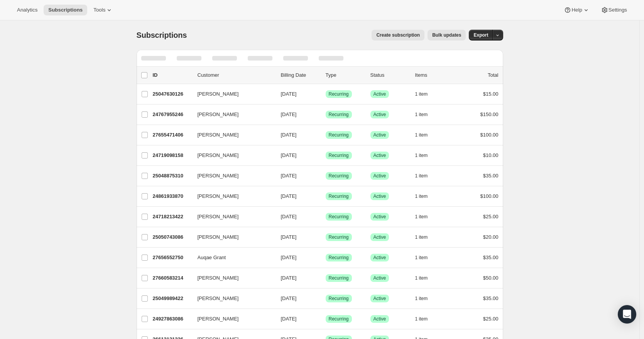 This screenshot has width=644, height=339. I want to click on button: Settings, so click(614, 10).